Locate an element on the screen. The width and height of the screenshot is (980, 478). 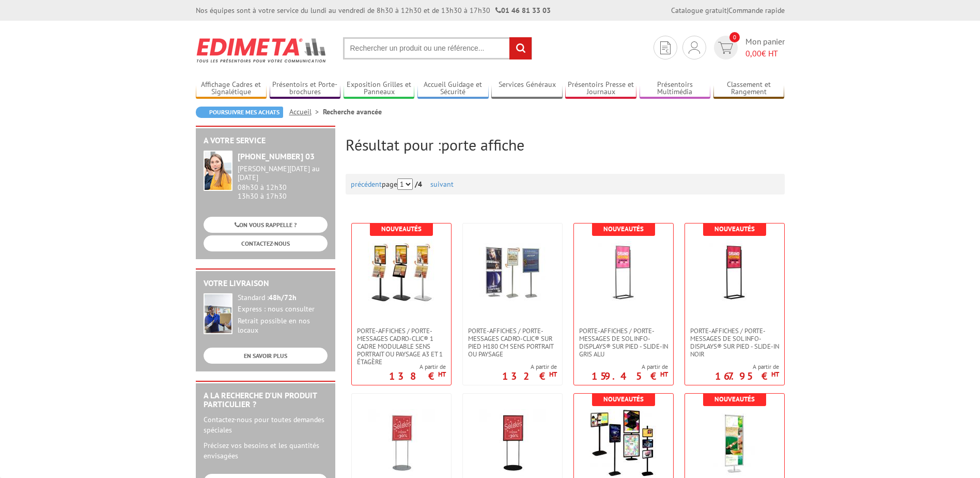
h2: Résultat pour : is located at coordinates (566, 145).